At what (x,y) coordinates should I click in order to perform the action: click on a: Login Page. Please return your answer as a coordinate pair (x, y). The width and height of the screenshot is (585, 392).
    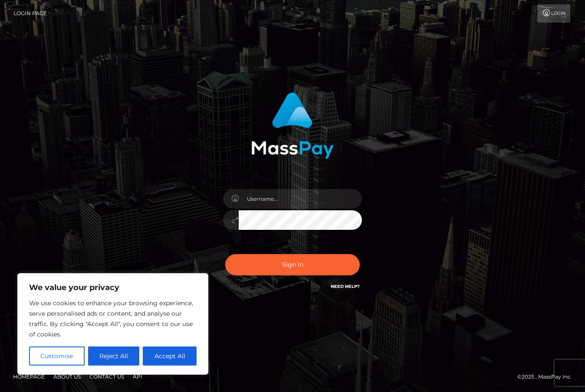
    Looking at the image, I should click on (30, 14).